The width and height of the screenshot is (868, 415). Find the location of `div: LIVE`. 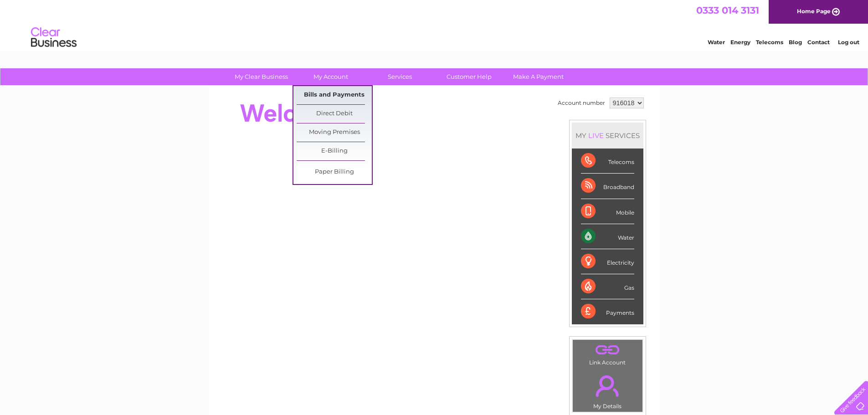

div: LIVE is located at coordinates (596, 136).